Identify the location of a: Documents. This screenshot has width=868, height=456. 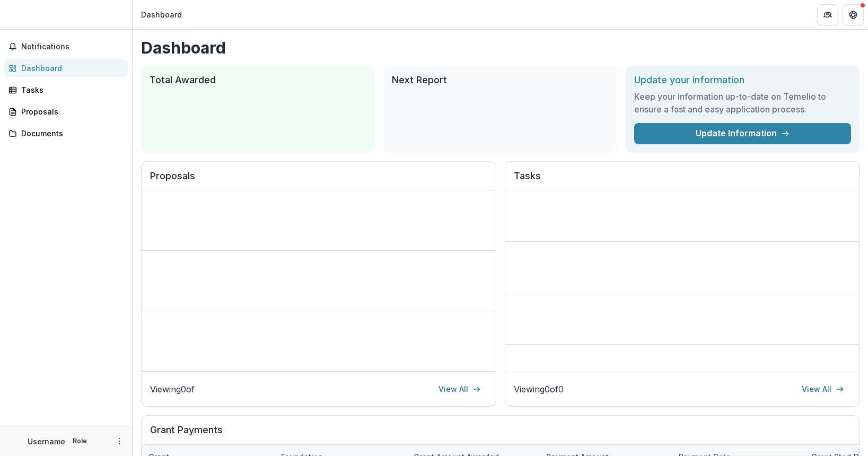
(65, 133).